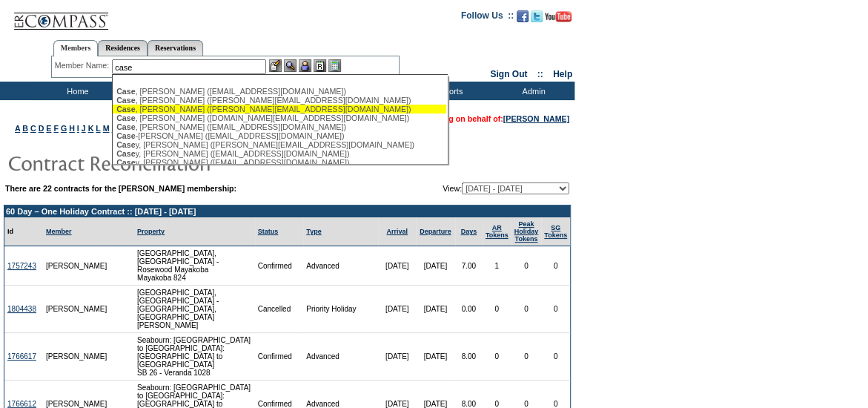 Image resolution: width=868 pixels, height=408 pixels. I want to click on span: You are acting on behalf of:, so click(484, 118).